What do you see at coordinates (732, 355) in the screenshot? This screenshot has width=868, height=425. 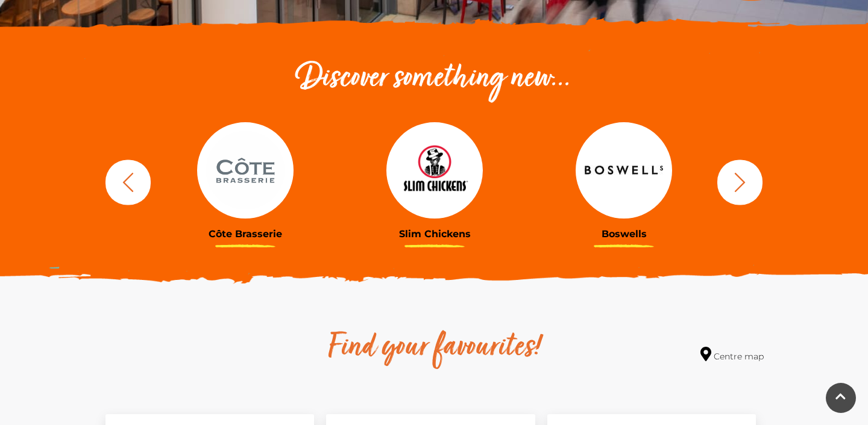 I see `a: Centre map` at bounding box center [732, 355].